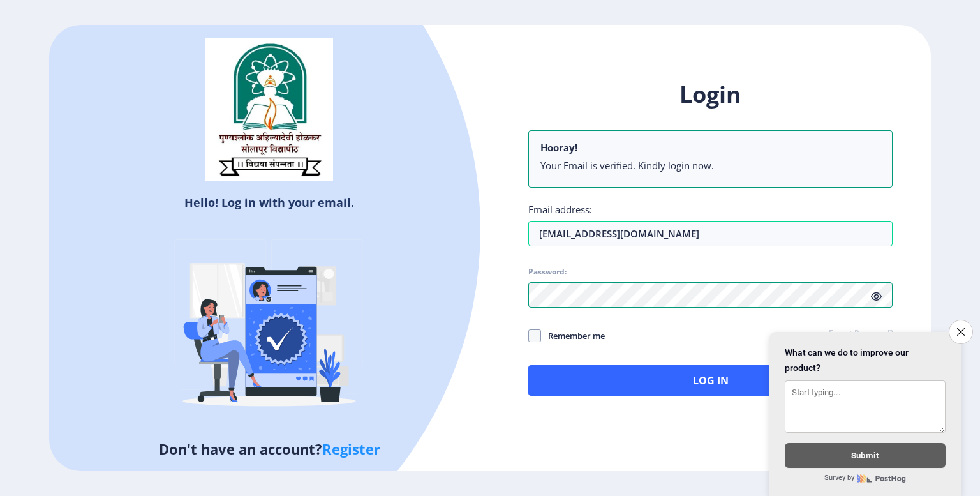  What do you see at coordinates (573, 336) in the screenshot?
I see `span: Remember me` at bounding box center [573, 336].